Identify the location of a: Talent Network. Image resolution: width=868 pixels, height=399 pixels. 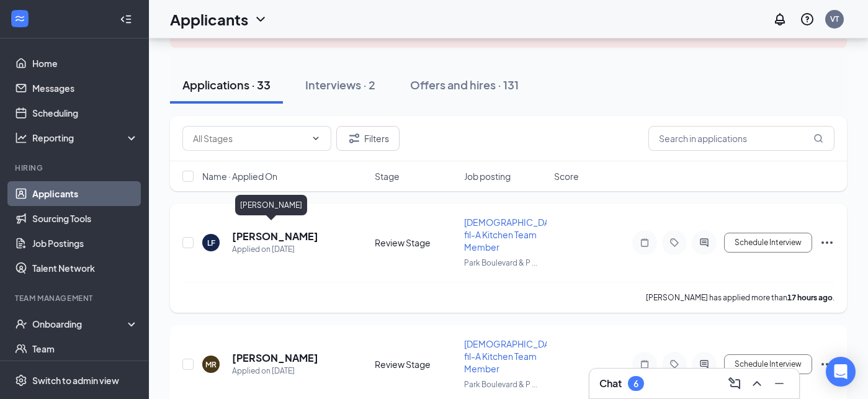
(85, 268).